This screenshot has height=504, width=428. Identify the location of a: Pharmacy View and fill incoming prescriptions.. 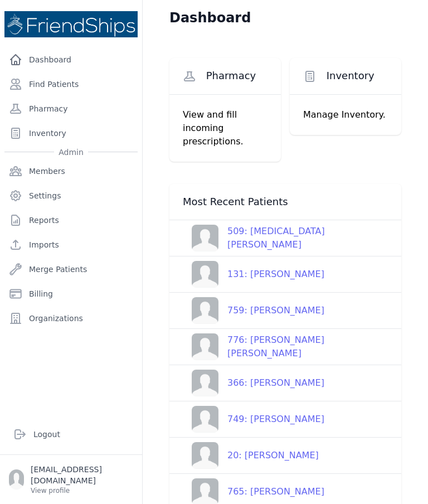
(225, 110).